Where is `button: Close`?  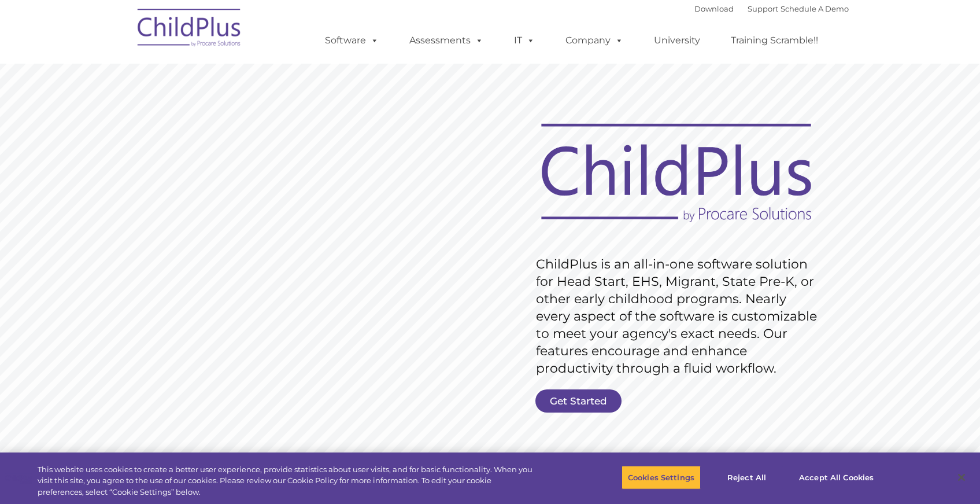
button: Close is located at coordinates (962, 478).